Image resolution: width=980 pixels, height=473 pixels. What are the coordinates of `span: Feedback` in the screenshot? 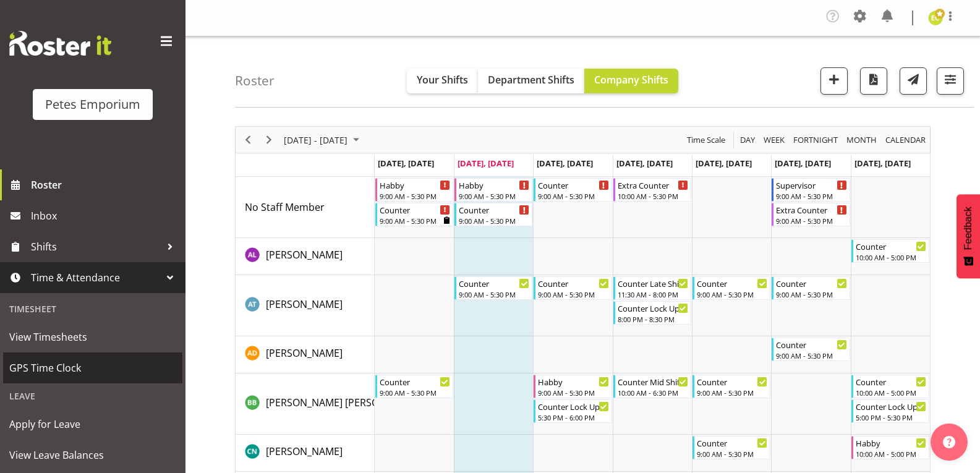 It's located at (968, 228).